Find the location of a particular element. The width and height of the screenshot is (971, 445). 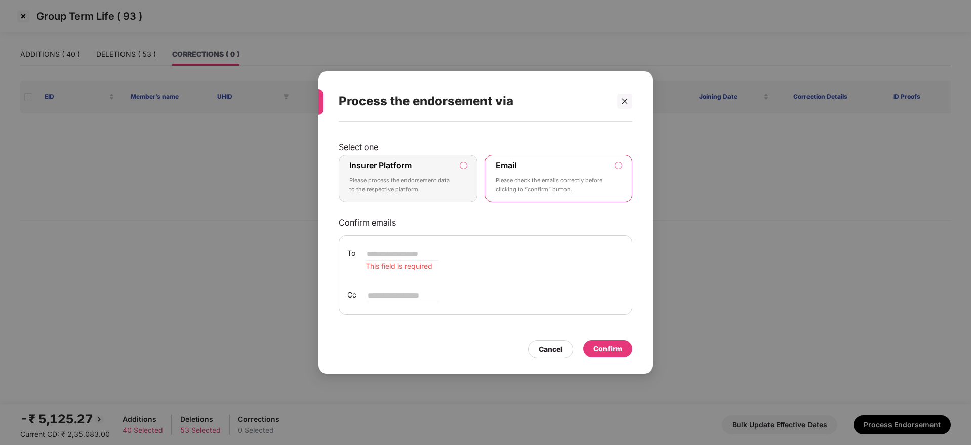

div: Cancel is located at coordinates (550, 349).